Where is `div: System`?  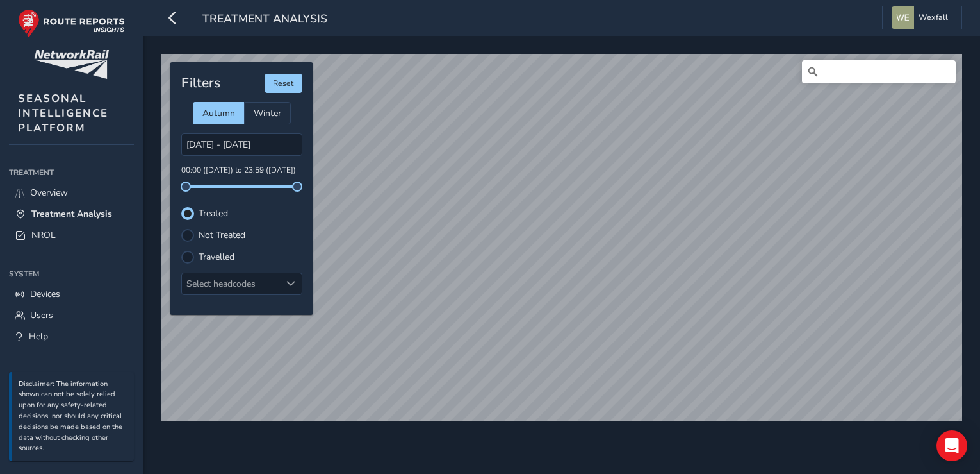
div: System is located at coordinates (71, 274).